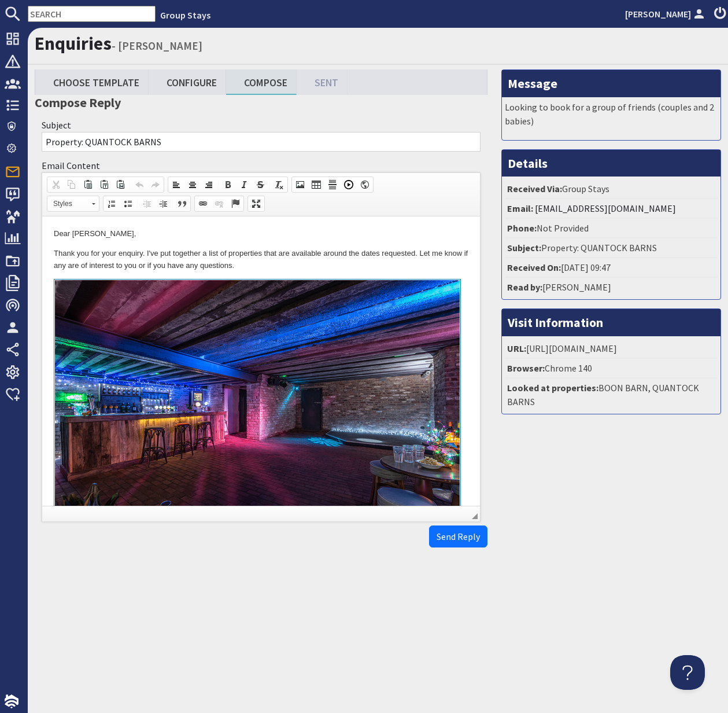  I want to click on a: Center, so click(193, 185).